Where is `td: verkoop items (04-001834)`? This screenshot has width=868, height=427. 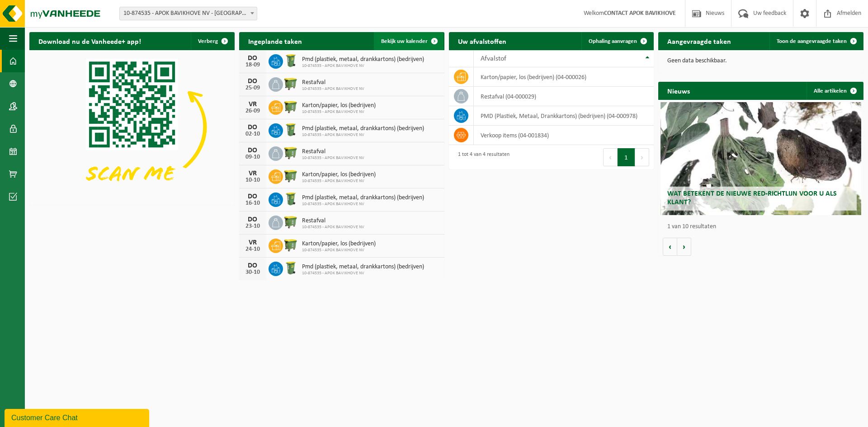 td: verkoop items (04-001834) is located at coordinates (564, 135).